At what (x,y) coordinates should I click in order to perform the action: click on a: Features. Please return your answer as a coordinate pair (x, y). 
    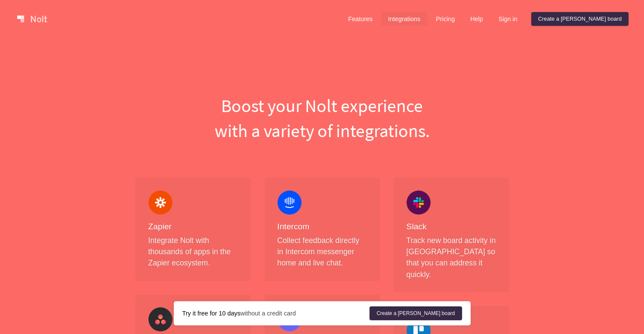
    Looking at the image, I should click on (360, 19).